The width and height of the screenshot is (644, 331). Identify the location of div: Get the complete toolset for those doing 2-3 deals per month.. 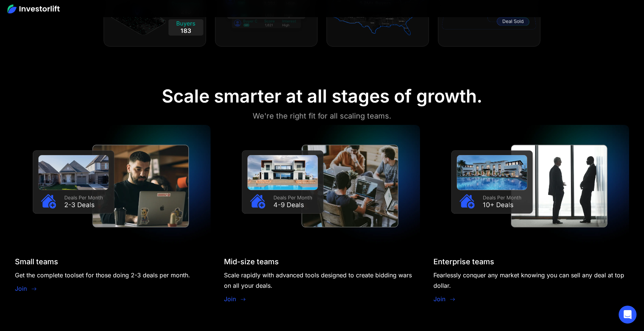
(102, 275).